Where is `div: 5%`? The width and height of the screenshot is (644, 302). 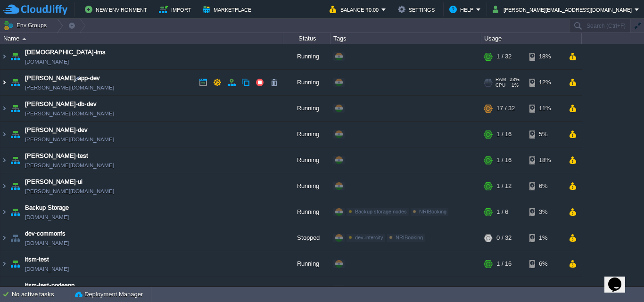 div: 5% is located at coordinates (545, 134).